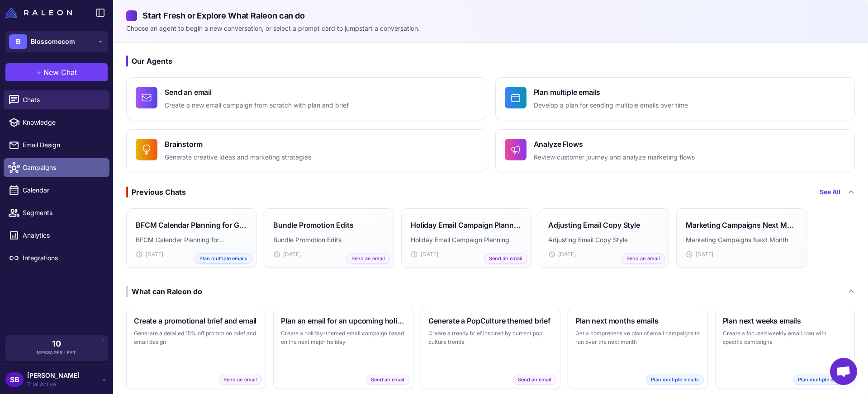 Image resolution: width=868 pixels, height=394 pixels. I want to click on button: Plan next weeks emailsCreate a focused weekly email plan with specific campaignsPlan multiple emails, so click(785, 348).